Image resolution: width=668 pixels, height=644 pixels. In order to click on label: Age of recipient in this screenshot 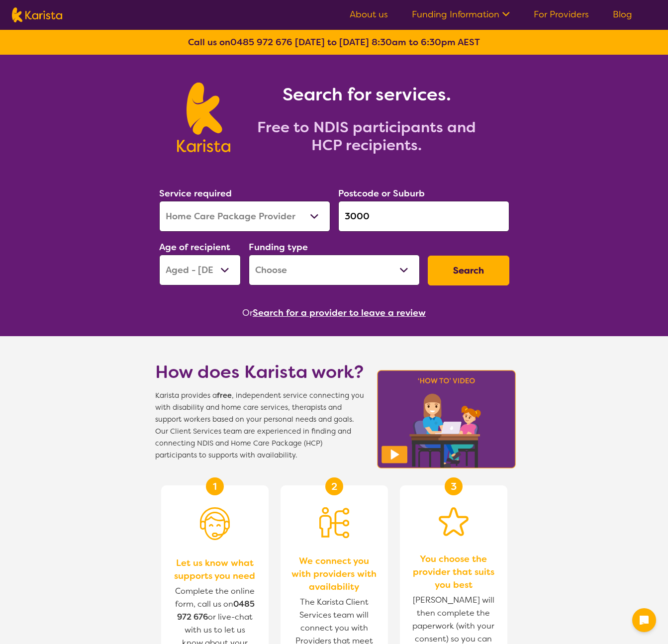, I will do `click(194, 247)`.